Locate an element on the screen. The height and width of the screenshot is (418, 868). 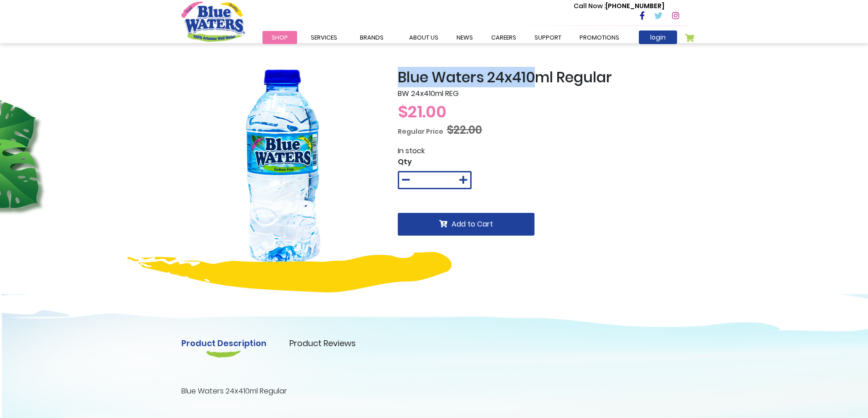
span: Add to Cart is located at coordinates (472, 224).